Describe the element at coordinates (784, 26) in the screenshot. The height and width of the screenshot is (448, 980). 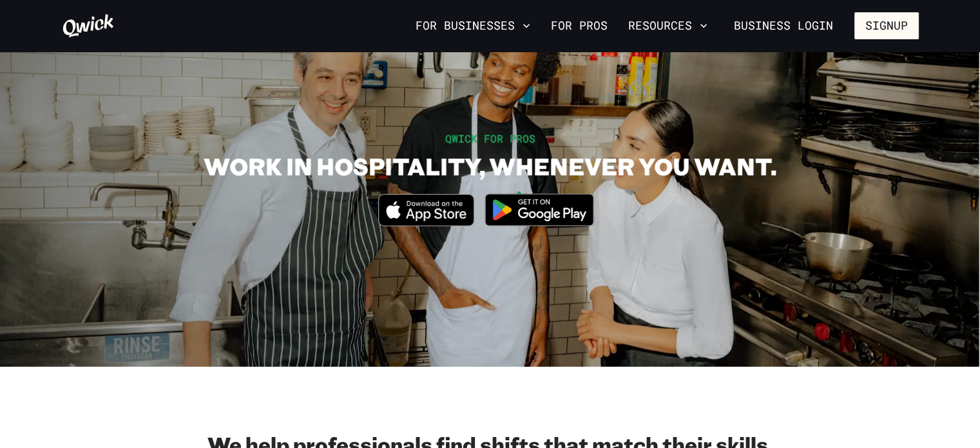
I see `a: Business Login` at that location.